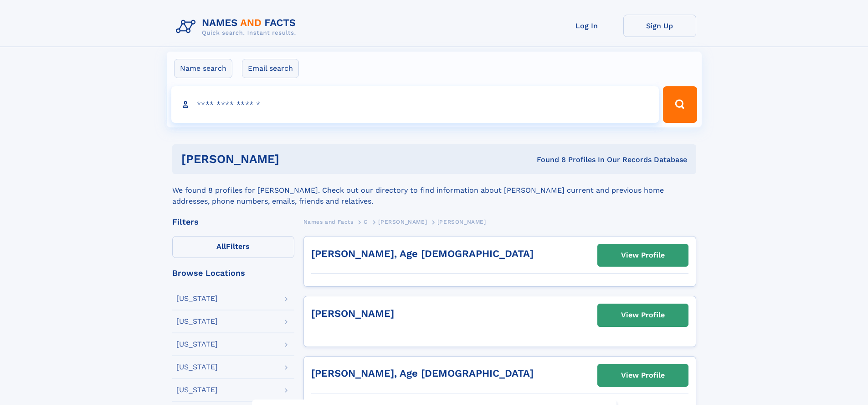 This screenshot has height=405, width=868. I want to click on button: Search Button, so click(679, 104).